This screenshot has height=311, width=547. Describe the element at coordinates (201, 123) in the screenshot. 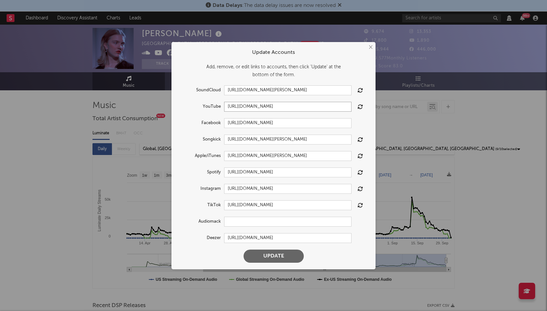

I see `label: Facebook` at that location.